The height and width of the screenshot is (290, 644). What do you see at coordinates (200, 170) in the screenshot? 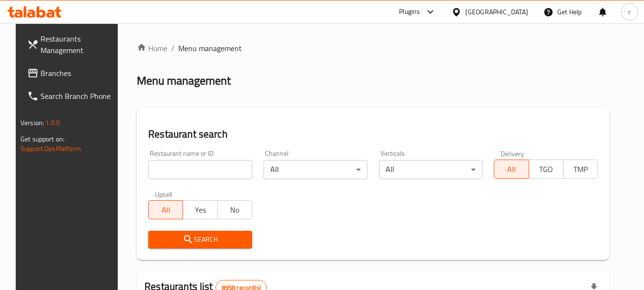
I see `input: Search for restaurant name or ID..` at bounding box center [200, 170].